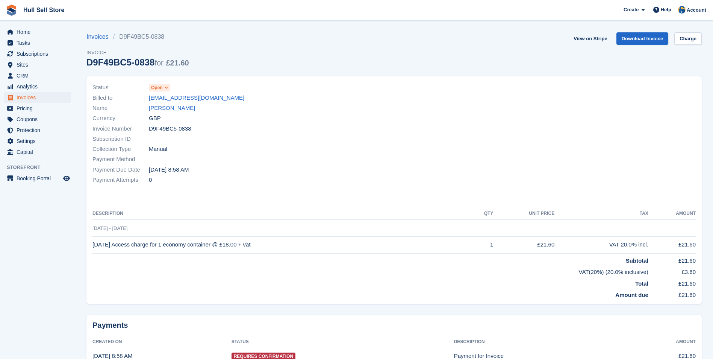  What do you see at coordinates (138, 62) in the screenshot?
I see `div: D9F49BC5-0838` at bounding box center [138, 62].